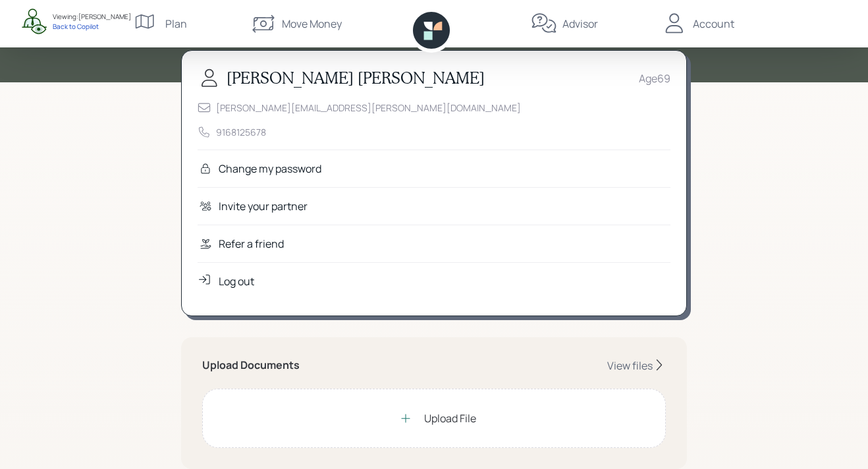 This screenshot has width=868, height=469. What do you see at coordinates (270, 169) in the screenshot?
I see `div: Change my password` at bounding box center [270, 169].